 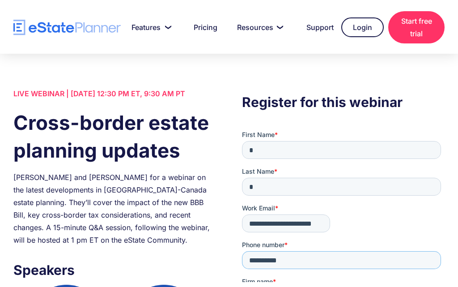 What do you see at coordinates (149, 27) in the screenshot?
I see `a: Features` at bounding box center [149, 27].